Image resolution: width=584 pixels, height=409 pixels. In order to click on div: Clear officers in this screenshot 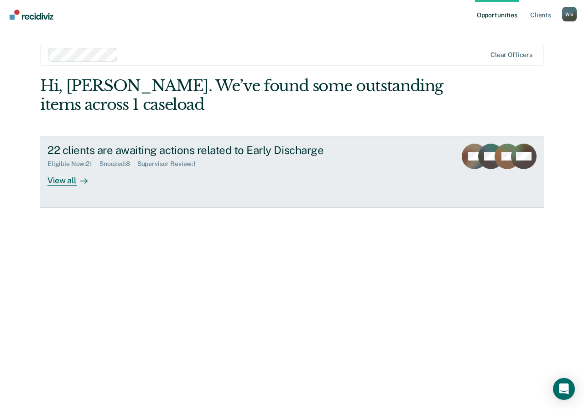, I will do `click(511, 55)`.